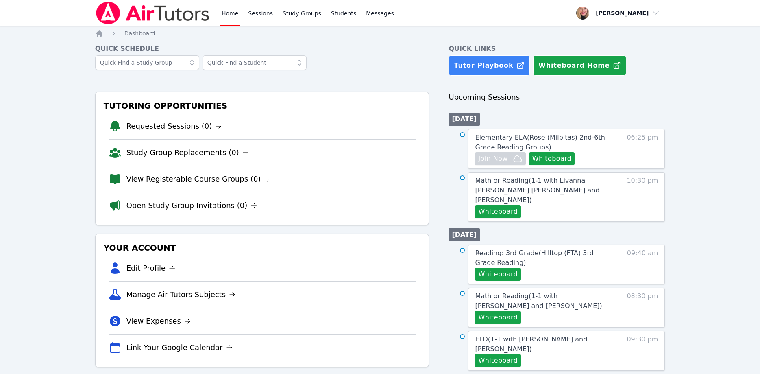 The image size is (760, 374). Describe the element at coordinates (192, 205) in the screenshot. I see `a: Open Study Group Invitations (0)` at that location.